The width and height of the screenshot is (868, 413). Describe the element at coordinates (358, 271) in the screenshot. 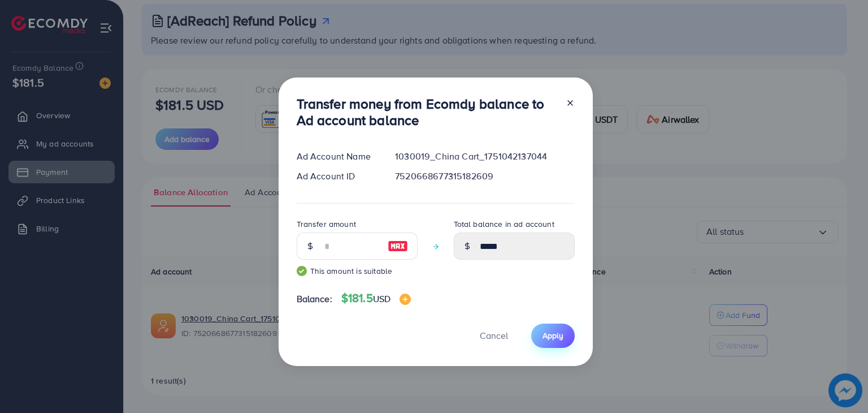

I see `small: This amount is suitable` at that location.